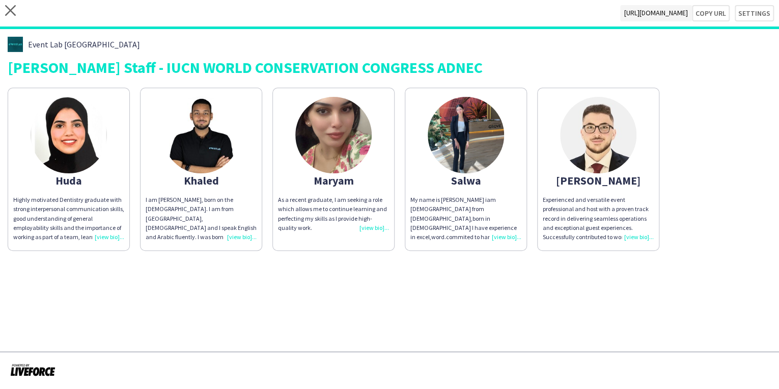  I want to click on img: thumb-6633f0ef3c9ff.jpeg, so click(599, 135).